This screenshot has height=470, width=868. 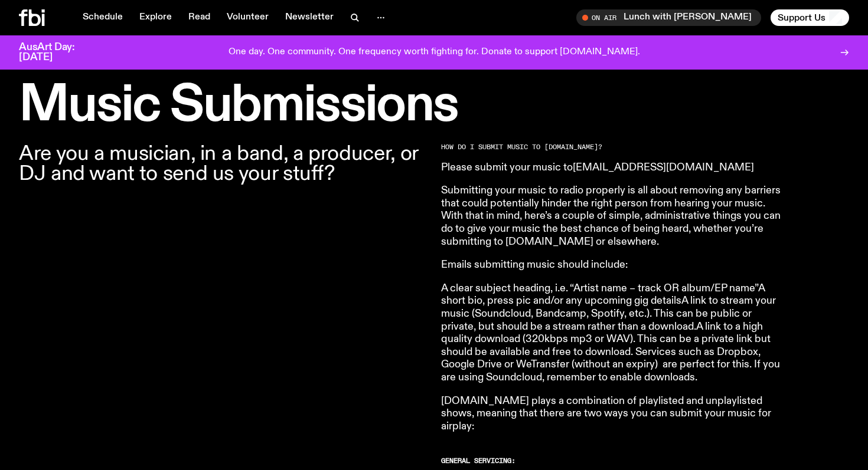 I want to click on p: Submitting your music to radio properly is all about removing any barriers that could potentially..., so click(x=611, y=217).